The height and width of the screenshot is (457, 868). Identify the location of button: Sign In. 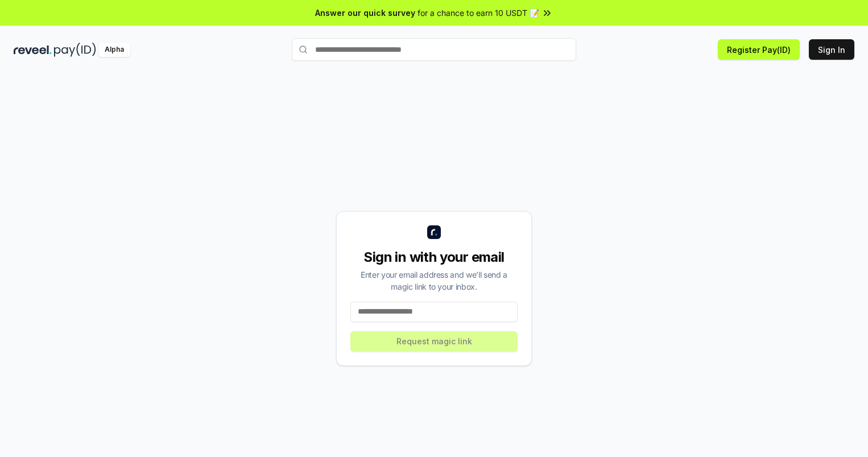
(831, 50).